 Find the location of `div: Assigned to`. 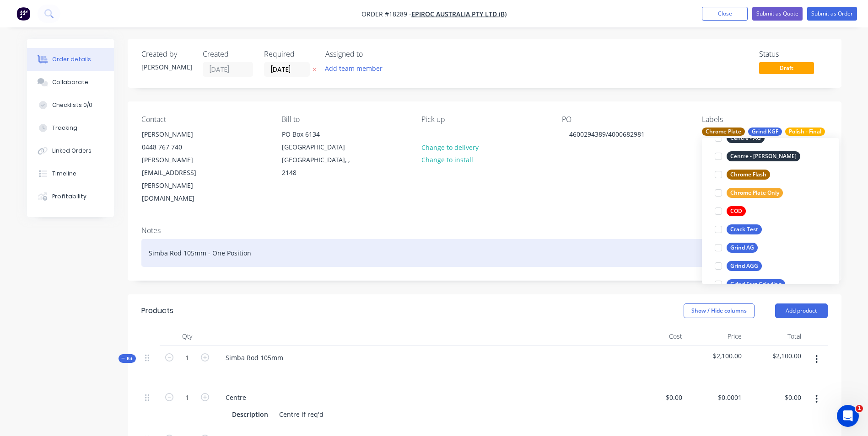

div: Assigned to is located at coordinates (371, 54).